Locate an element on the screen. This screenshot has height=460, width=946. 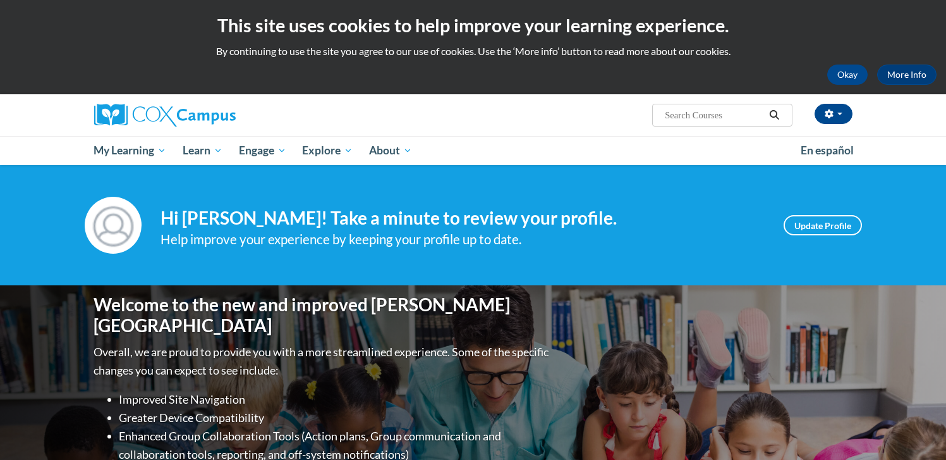
span: My Learning is located at coordinates (130, 150).